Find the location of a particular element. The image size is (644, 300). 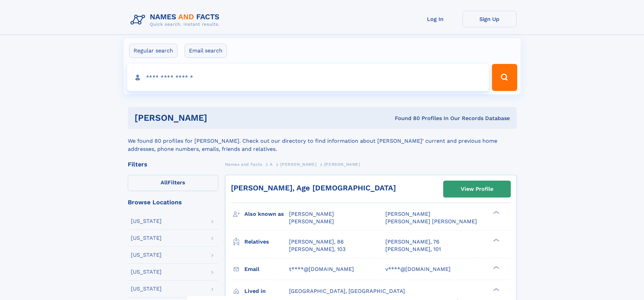

div: Found 80 Profiles In Our Records Database is located at coordinates (405, 118).